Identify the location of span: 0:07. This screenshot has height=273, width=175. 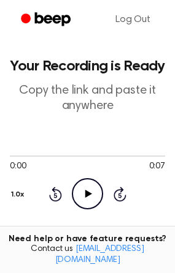
(157, 167).